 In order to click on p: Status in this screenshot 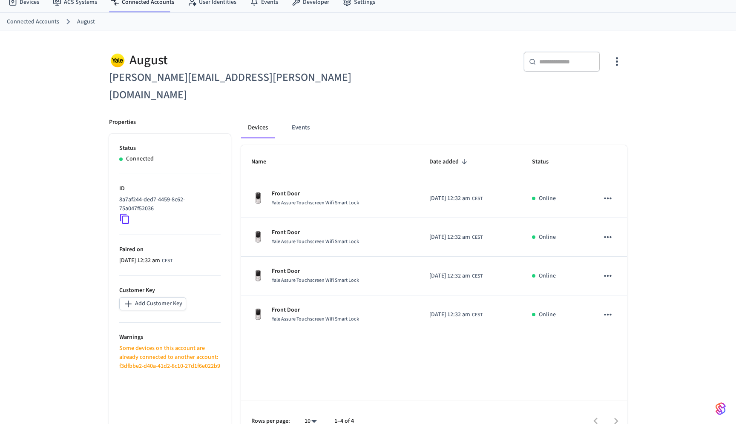, I will do `click(170, 148)`.